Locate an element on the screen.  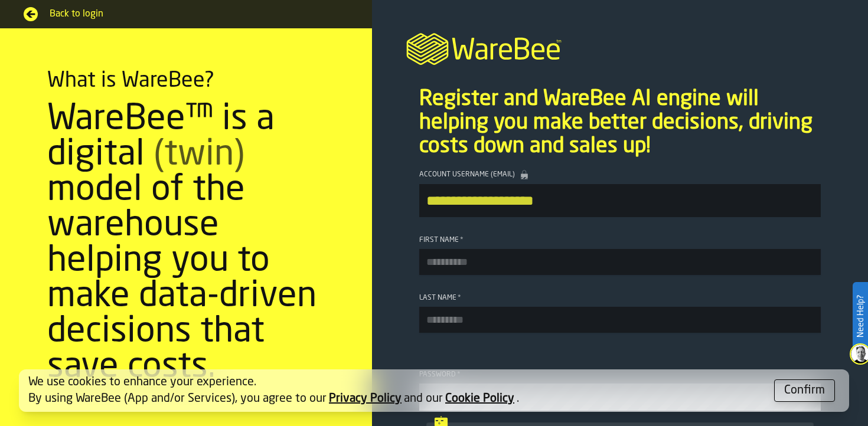
label: Need Help? is located at coordinates (860, 316).